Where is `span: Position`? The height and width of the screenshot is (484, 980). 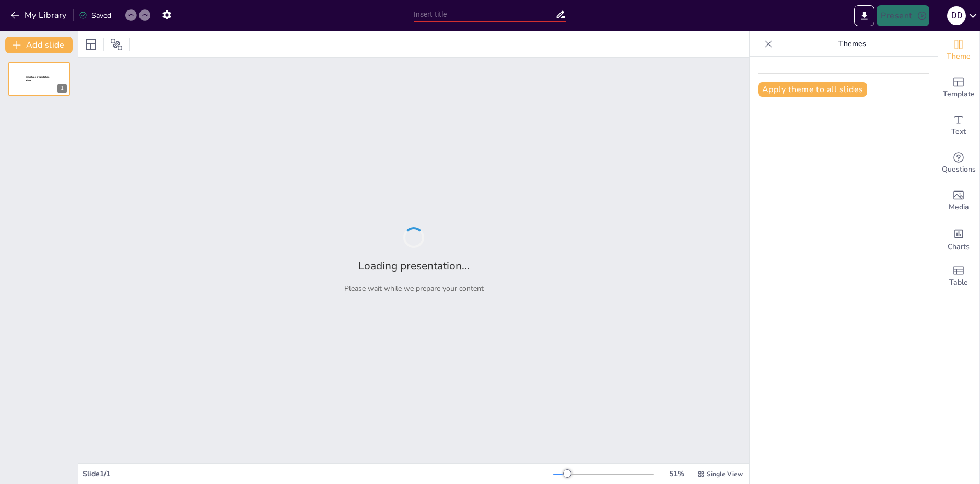
span: Position is located at coordinates (117, 45).